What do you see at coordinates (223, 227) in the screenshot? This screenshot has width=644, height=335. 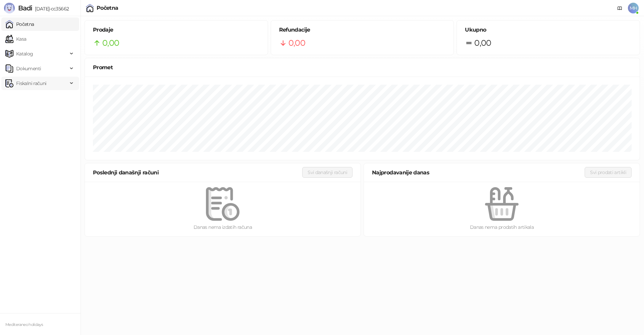 I see `div: Danas nema izdatih računa` at bounding box center [223, 227].